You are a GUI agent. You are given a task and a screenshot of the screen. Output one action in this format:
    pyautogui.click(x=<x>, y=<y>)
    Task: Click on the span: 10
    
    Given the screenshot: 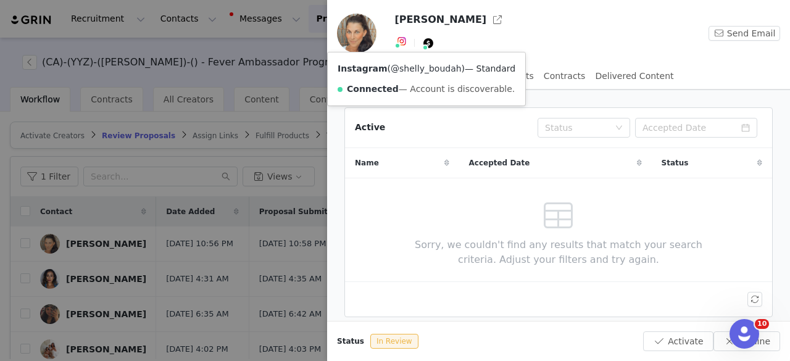 What is the action you would take?
    pyautogui.click(x=762, y=324)
    